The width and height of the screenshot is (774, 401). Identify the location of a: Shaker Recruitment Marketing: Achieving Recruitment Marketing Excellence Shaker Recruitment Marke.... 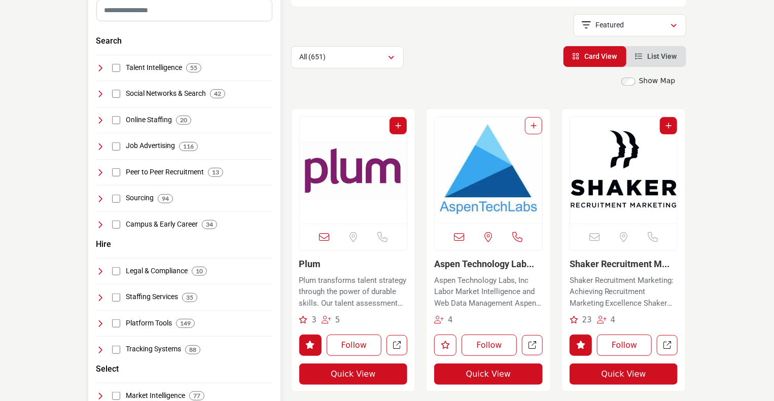
(624, 291).